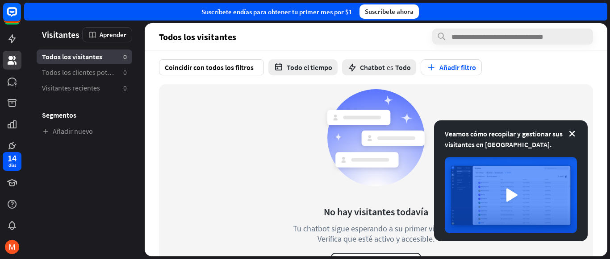 This screenshot has height=259, width=610. Describe the element at coordinates (21, 17) in the screenshot. I see `button: Abrir el widget de chat LiveChat` at that location.